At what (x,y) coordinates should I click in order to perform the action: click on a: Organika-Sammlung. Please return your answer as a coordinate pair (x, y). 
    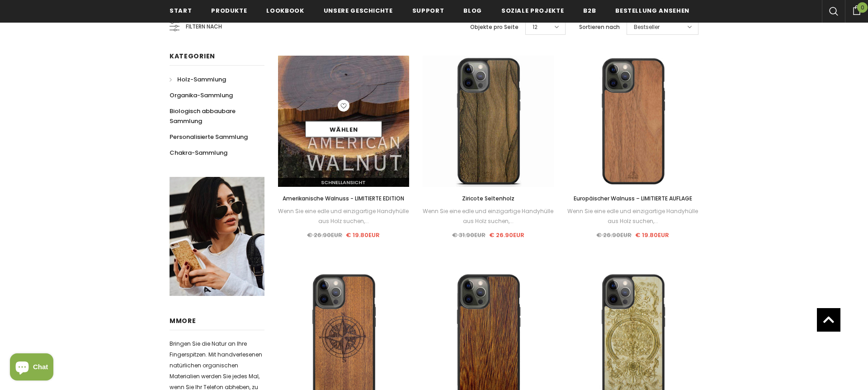
    Looking at the image, I should click on (201, 95).